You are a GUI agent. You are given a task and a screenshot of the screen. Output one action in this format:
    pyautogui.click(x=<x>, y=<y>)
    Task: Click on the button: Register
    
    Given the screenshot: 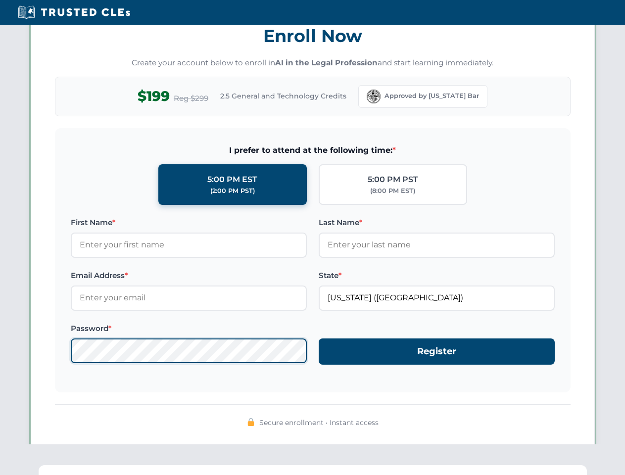 What is the action you would take?
    pyautogui.click(x=436, y=351)
    